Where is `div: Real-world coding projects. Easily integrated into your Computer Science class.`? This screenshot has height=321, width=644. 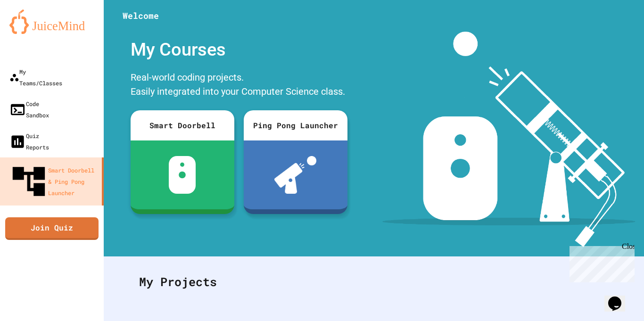 div: Real-world coding projects. Easily integrated into your Computer Science class. is located at coordinates (239, 85).